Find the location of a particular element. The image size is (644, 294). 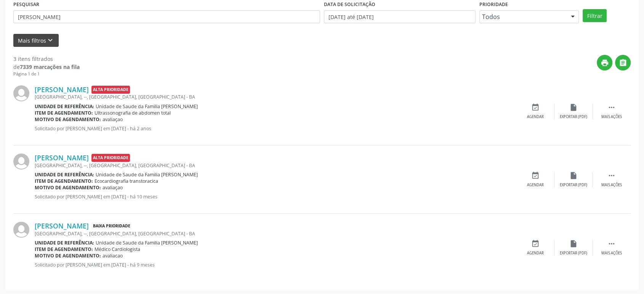

div: 3 itens filtrados is located at coordinates (46, 59).